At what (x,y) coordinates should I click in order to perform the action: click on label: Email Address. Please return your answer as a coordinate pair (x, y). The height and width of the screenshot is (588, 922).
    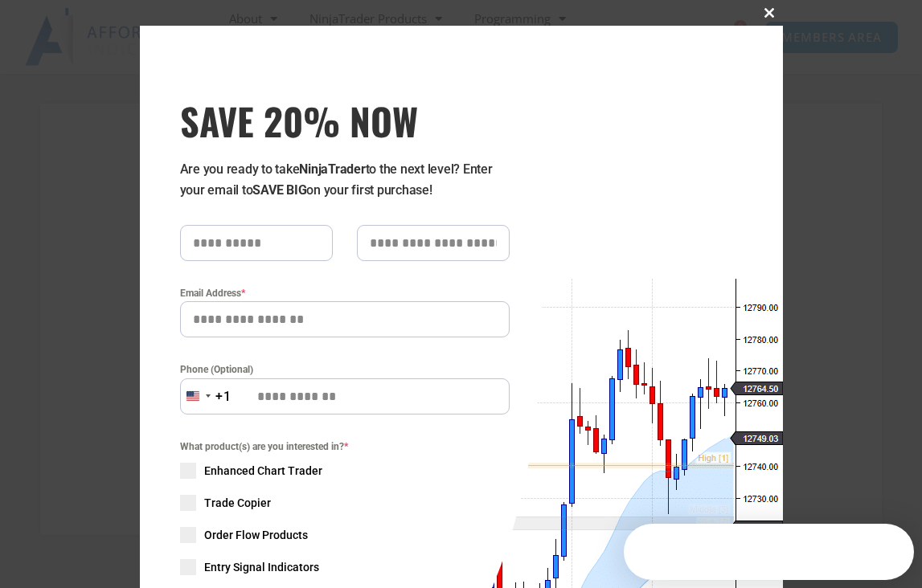
    Looking at the image, I should click on (345, 294).